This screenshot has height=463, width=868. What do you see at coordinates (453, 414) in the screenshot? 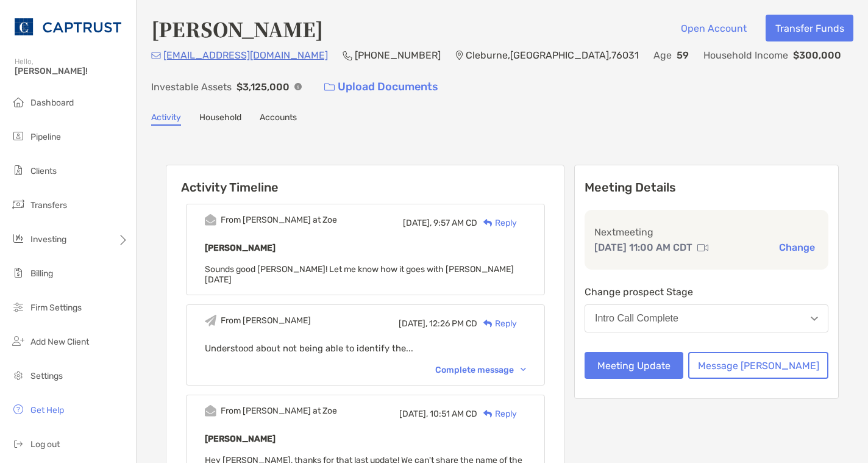
I see `span: 10:51 AM CD` at bounding box center [453, 414].